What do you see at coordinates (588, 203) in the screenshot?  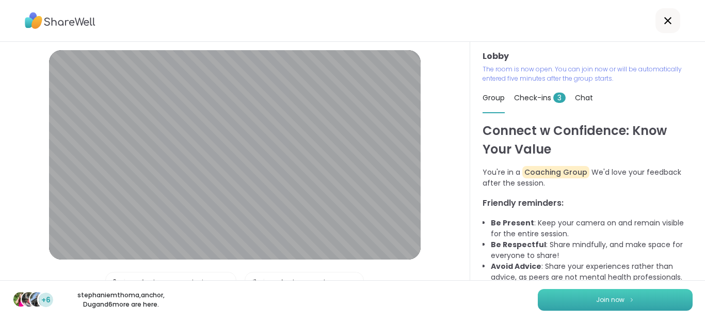 I see `h3: Friendly reminders:` at bounding box center [588, 203].